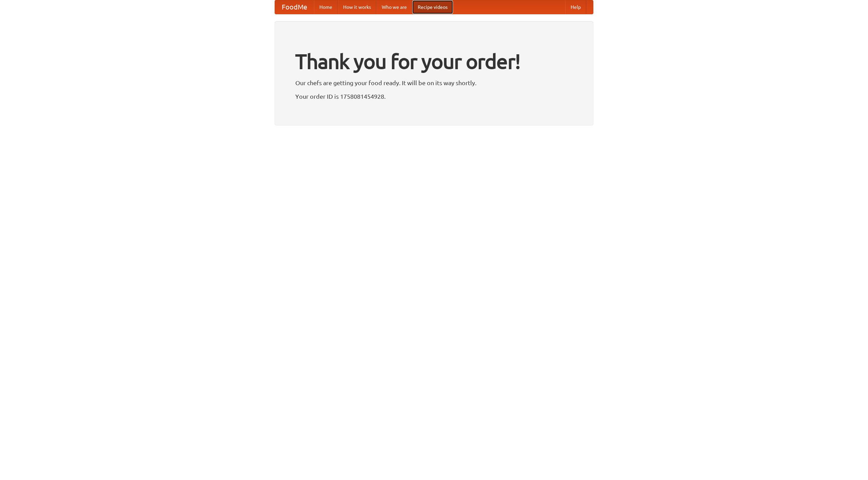  I want to click on a: How it works, so click(357, 7).